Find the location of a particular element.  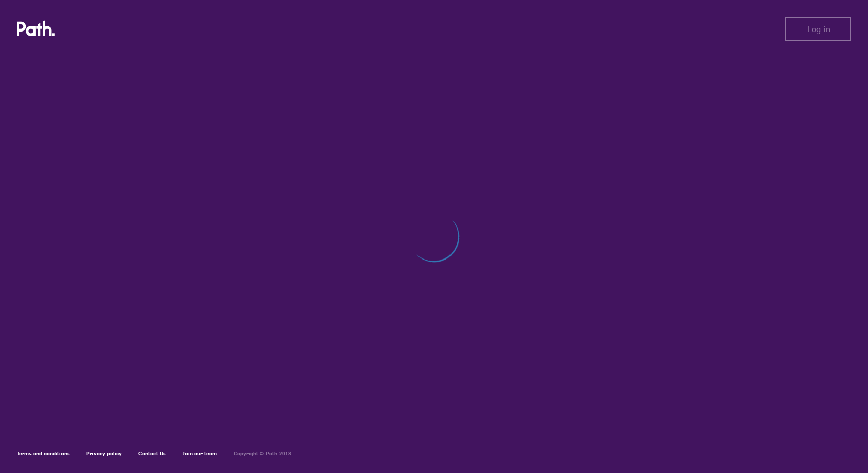

a: Privacy policy is located at coordinates (104, 453).